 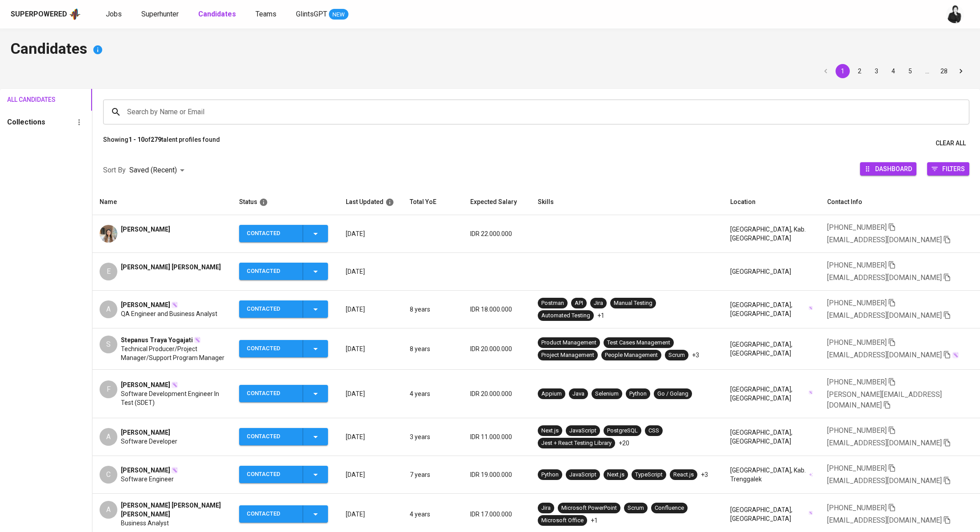 What do you see at coordinates (497, 437) in the screenshot?
I see `p: IDR 11.000.000` at bounding box center [497, 437].